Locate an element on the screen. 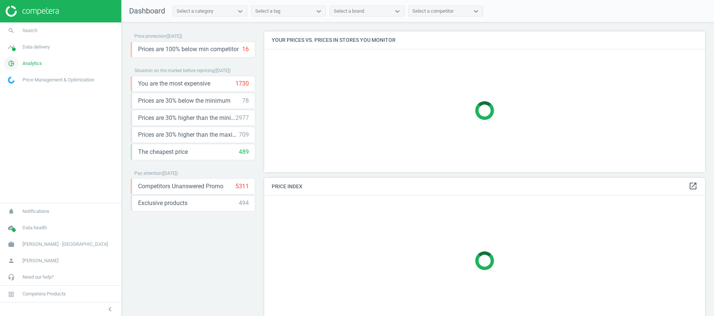 The width and height of the screenshot is (714, 316). span: Prices are 30% higher than the maximal is located at coordinates (188, 135).